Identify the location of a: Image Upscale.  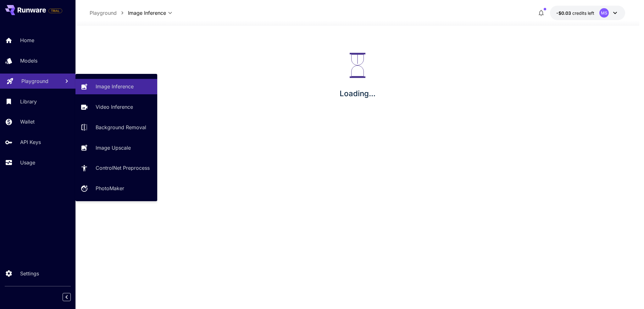
(116, 148).